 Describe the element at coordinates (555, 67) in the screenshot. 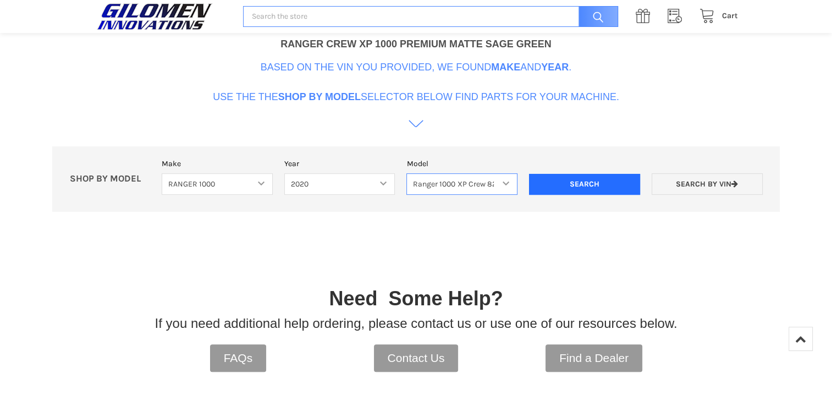

I see `b: Year` at that location.